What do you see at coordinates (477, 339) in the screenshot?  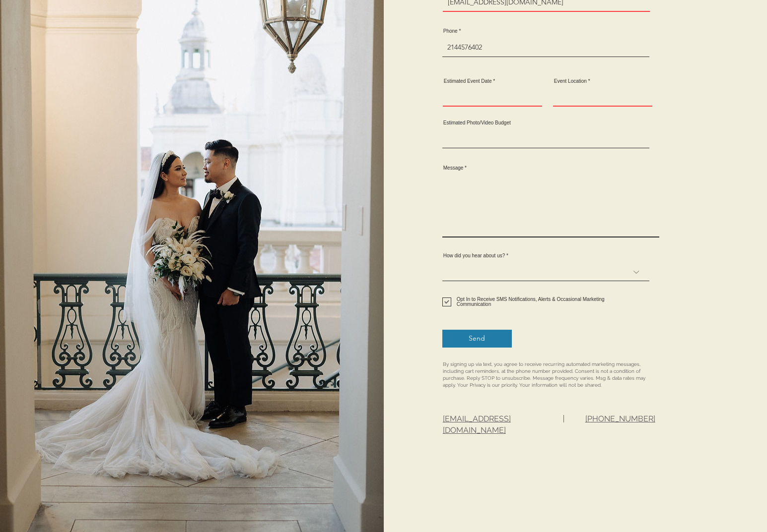 I see `span: Send` at bounding box center [477, 339].